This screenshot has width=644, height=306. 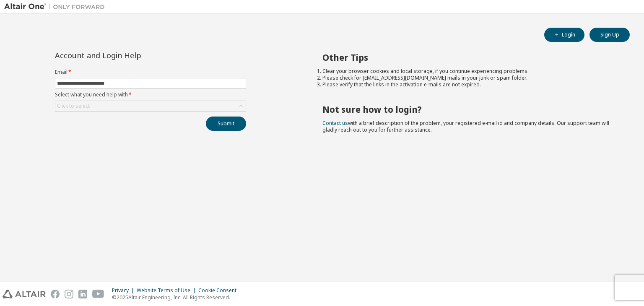 I want to click on div: Cookie Consent, so click(x=220, y=290).